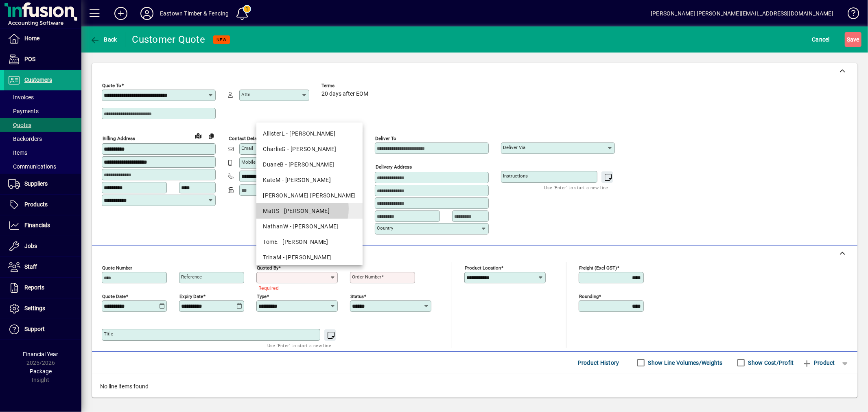 This screenshot has height=412, width=868. Describe the element at coordinates (267, 268) in the screenshot. I see `mat-label: Quoted by` at that location.